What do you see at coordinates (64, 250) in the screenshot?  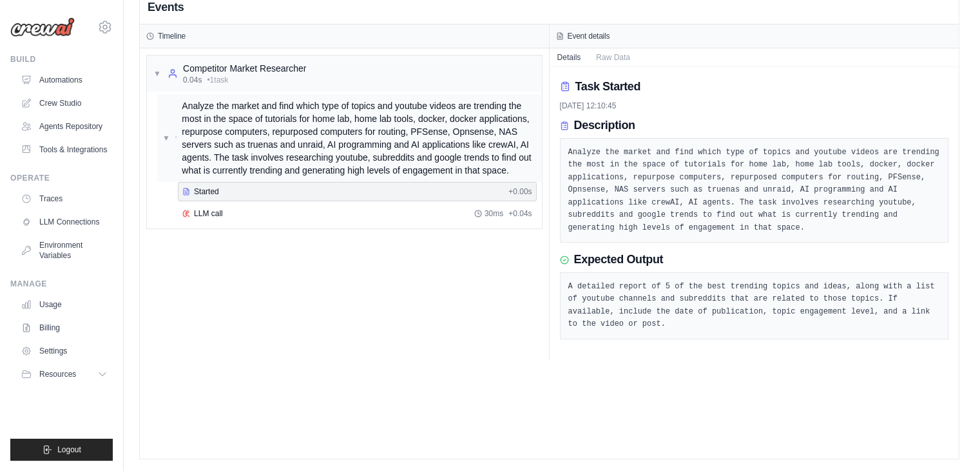 I see `a: Environment Variables` at bounding box center [64, 250].